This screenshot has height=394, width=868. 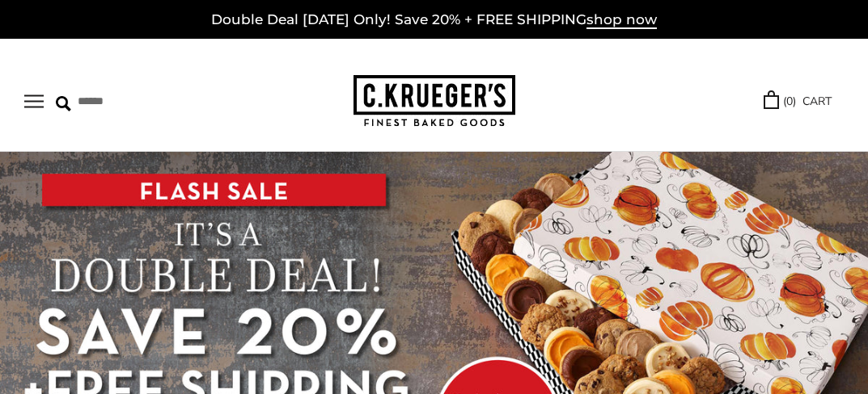 What do you see at coordinates (622, 20) in the screenshot?
I see `span: shop now` at bounding box center [622, 20].